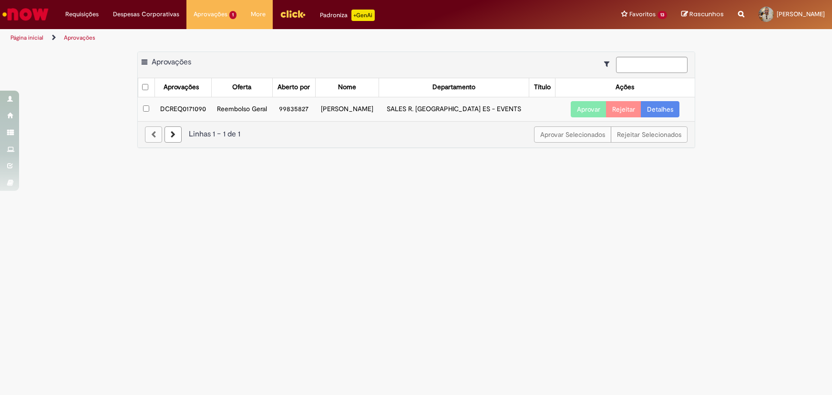 Image resolution: width=832 pixels, height=395 pixels. What do you see at coordinates (347, 87) in the screenshot?
I see `div: Nome` at bounding box center [347, 87].